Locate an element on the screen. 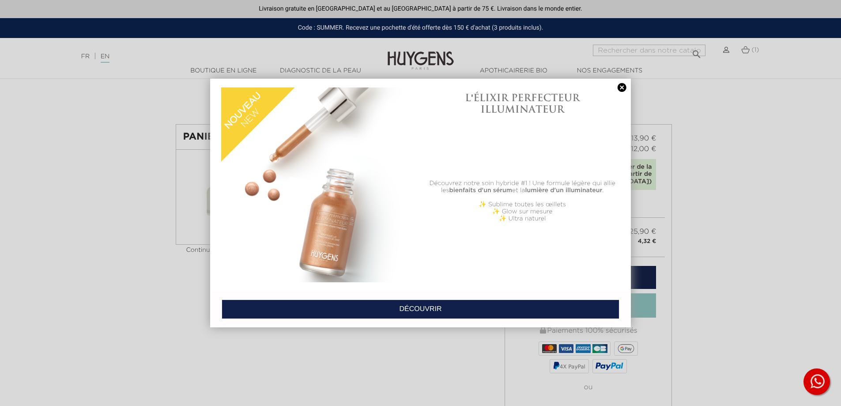  font: ✨ Glow sur mesure is located at coordinates (522, 211).